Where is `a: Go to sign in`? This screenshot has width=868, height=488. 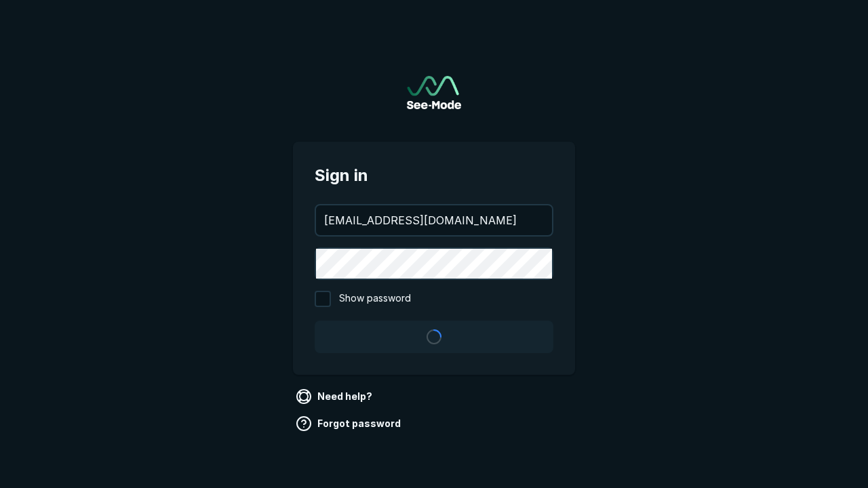 a: Go to sign in is located at coordinates (434, 92).